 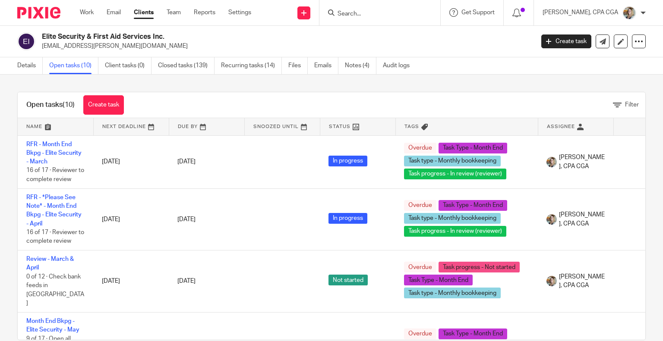 I want to click on input: Search, so click(x=375, y=14).